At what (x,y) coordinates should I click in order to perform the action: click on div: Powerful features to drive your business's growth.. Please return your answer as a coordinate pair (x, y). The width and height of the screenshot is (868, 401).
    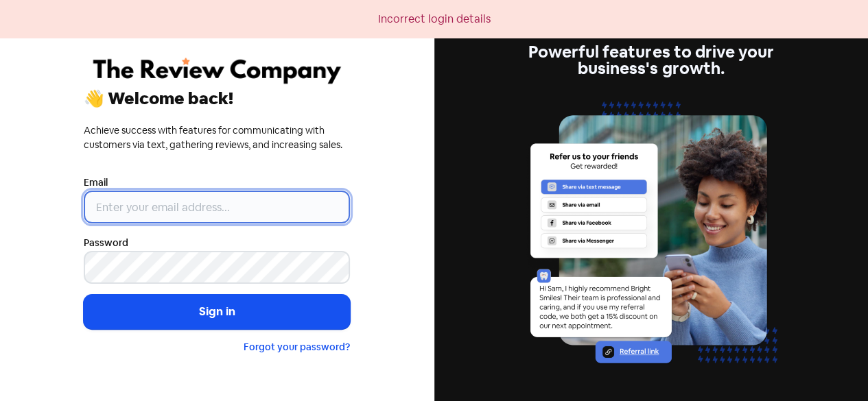
    Looking at the image, I should click on (651, 61).